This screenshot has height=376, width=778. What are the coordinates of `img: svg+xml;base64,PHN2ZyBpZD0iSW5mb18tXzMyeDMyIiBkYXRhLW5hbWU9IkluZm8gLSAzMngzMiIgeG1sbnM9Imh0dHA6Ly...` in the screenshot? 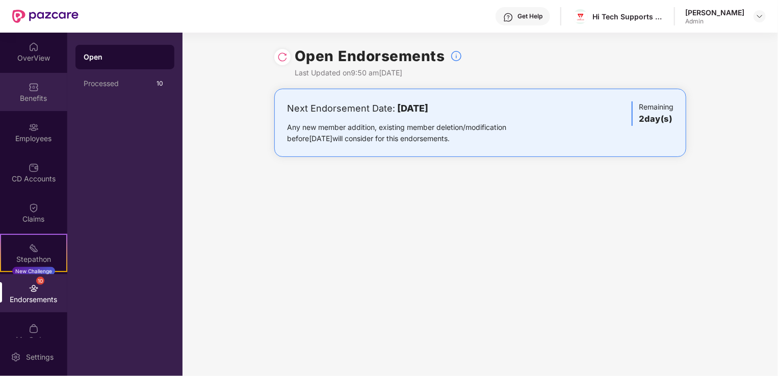 It's located at (457, 56).